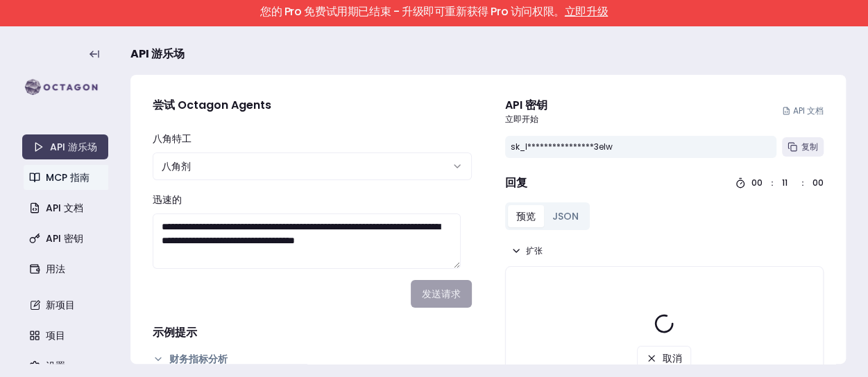 The height and width of the screenshot is (377, 868). Describe the element at coordinates (61, 305) in the screenshot. I see `font: 新项目` at that location.